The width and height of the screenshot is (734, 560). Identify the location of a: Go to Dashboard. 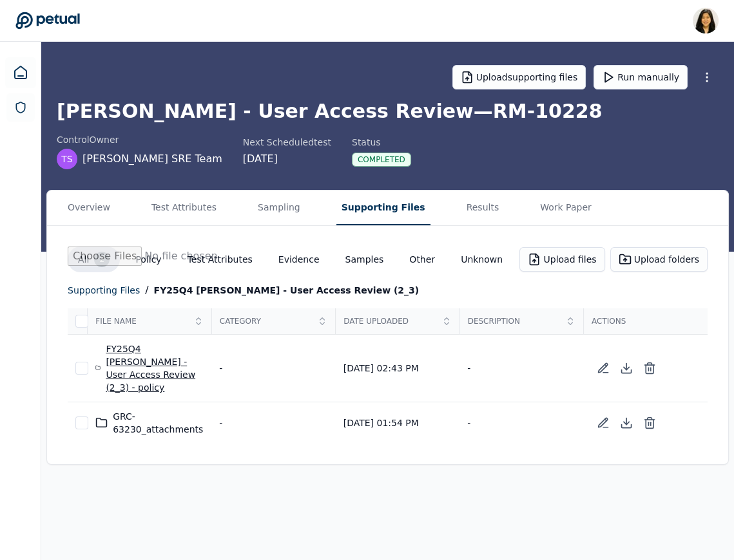
(48, 21).